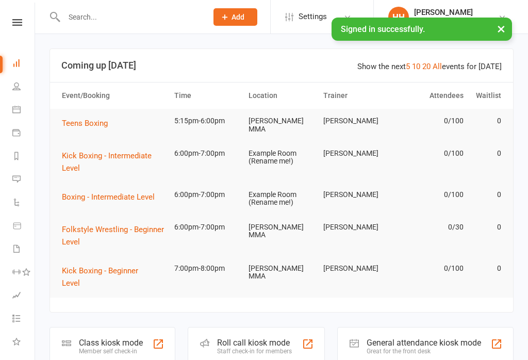 The height and width of the screenshot is (360, 528). What do you see at coordinates (24, 64) in the screenshot?
I see `a: Dashboard` at bounding box center [24, 64].